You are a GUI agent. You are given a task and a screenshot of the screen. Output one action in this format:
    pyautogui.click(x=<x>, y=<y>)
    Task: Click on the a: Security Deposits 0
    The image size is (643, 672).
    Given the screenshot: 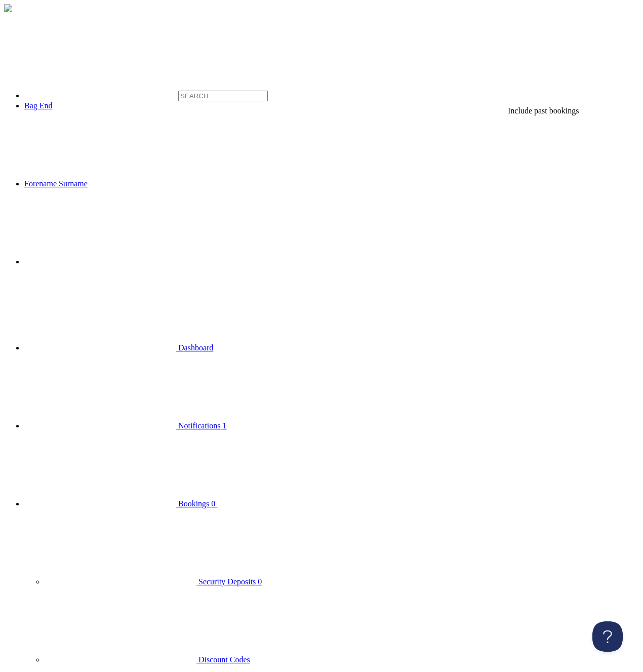 What is the action you would take?
    pyautogui.click(x=153, y=581)
    